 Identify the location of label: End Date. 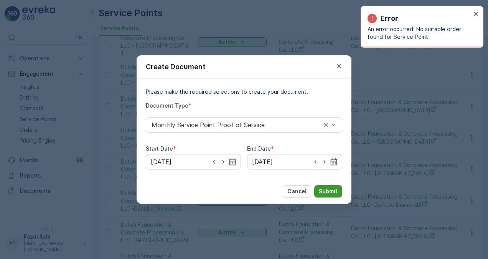
(259, 148).